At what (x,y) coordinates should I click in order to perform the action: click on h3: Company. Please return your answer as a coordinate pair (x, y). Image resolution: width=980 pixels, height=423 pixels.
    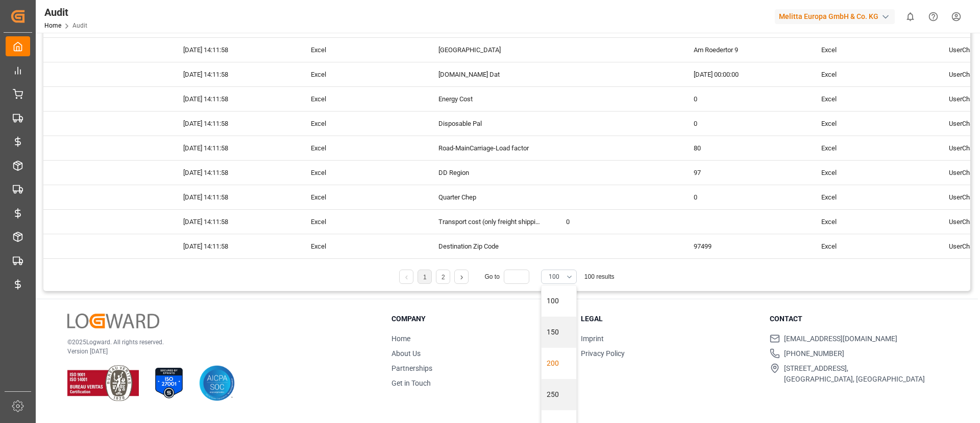
    Looking at the image, I should click on (480, 318).